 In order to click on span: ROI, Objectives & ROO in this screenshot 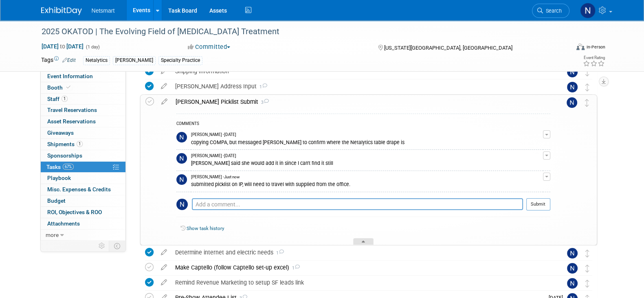, I will do `click(74, 212)`.